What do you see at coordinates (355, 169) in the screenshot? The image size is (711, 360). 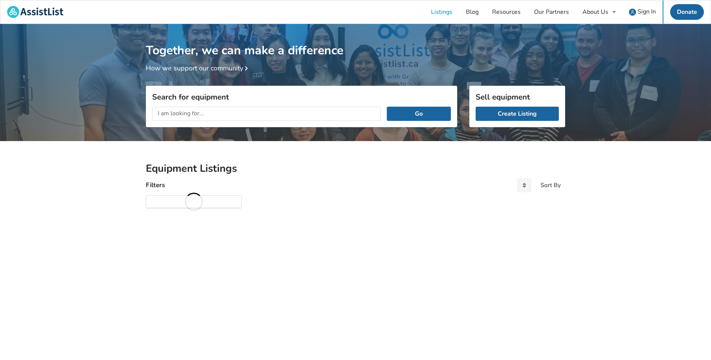 I see `h2: Equipment Listings` at bounding box center [355, 169].